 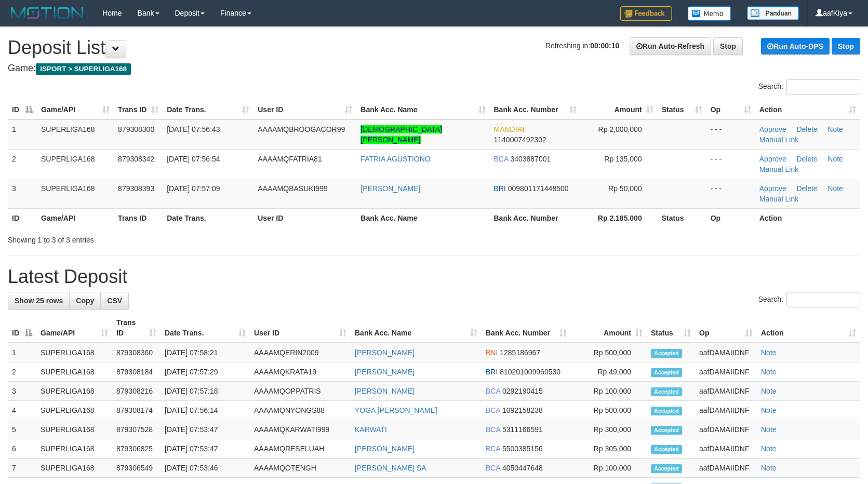 What do you see at coordinates (136, 429) in the screenshot?
I see `td: 879307528` at bounding box center [136, 429].